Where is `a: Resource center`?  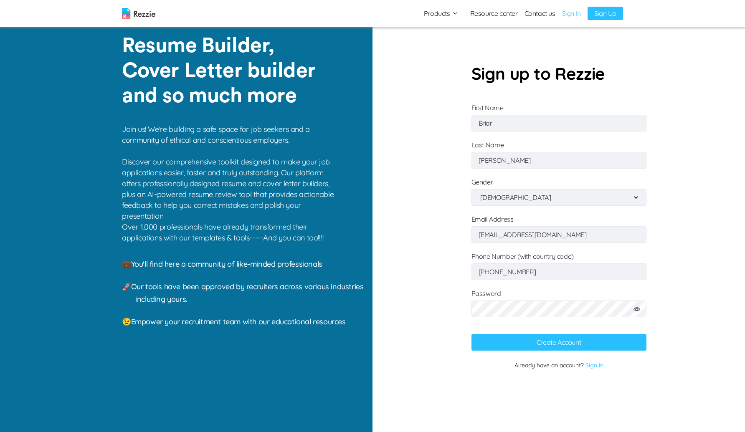
a: Resource center is located at coordinates (494, 13).